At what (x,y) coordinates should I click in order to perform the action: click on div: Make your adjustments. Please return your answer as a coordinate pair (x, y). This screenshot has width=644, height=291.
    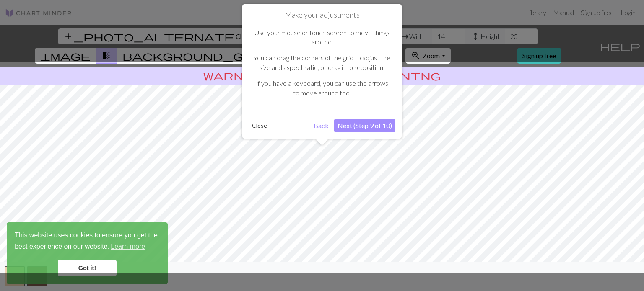
    Looking at the image, I should click on (322, 71).